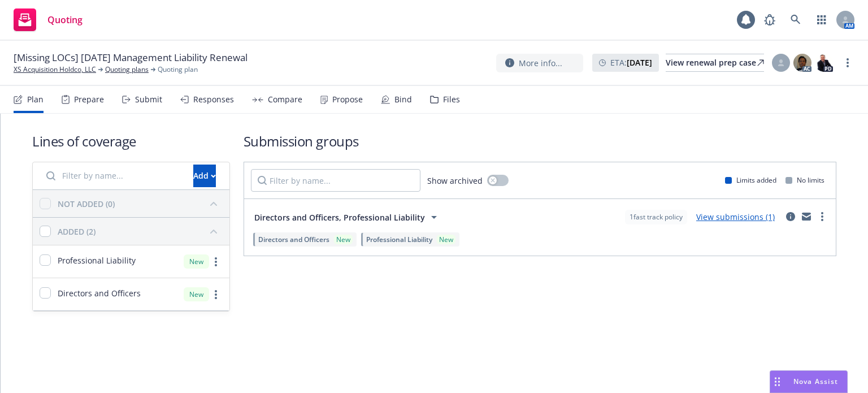  I want to click on button: Add, so click(205, 176).